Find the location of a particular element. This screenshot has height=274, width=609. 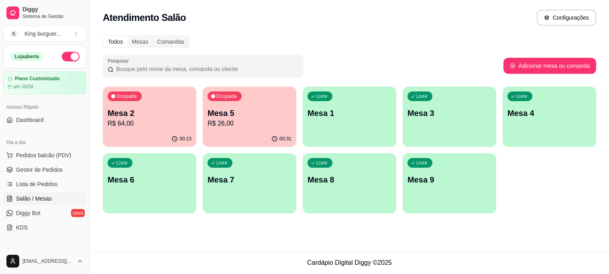

button: LivreMesa 3 is located at coordinates (449, 117).